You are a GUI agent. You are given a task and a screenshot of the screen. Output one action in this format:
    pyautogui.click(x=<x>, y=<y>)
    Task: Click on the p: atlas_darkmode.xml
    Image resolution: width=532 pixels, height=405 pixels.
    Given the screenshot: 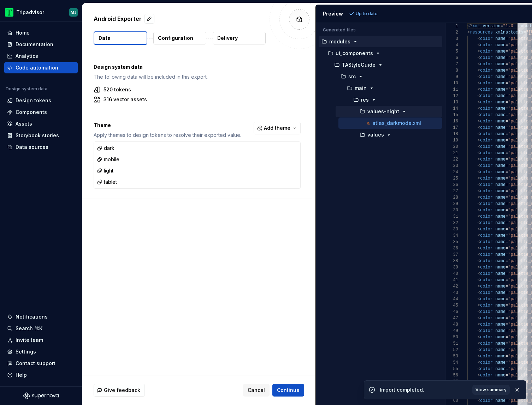 What is the action you would take?
    pyautogui.click(x=397, y=123)
    